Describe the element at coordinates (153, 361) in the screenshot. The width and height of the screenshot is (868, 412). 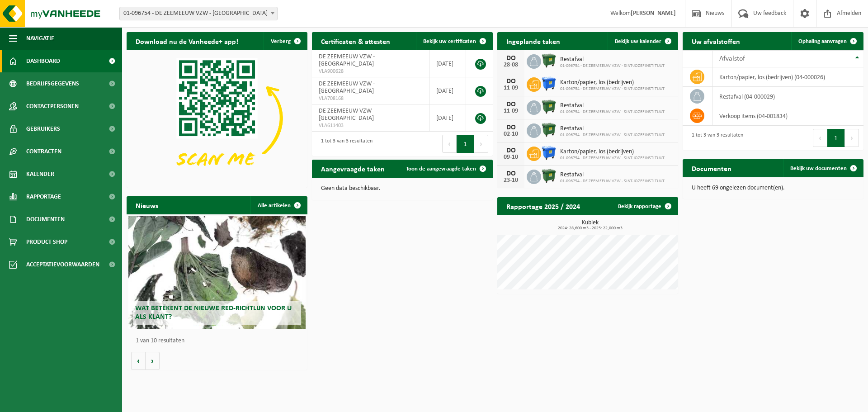
I see `button: Volgende` at that location.